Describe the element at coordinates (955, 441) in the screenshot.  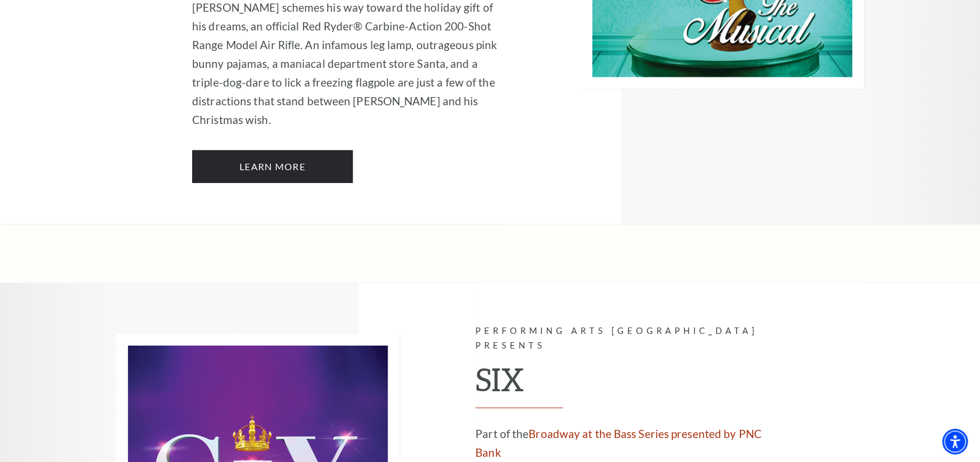
I see `div: Accessibility Menu` at that location.